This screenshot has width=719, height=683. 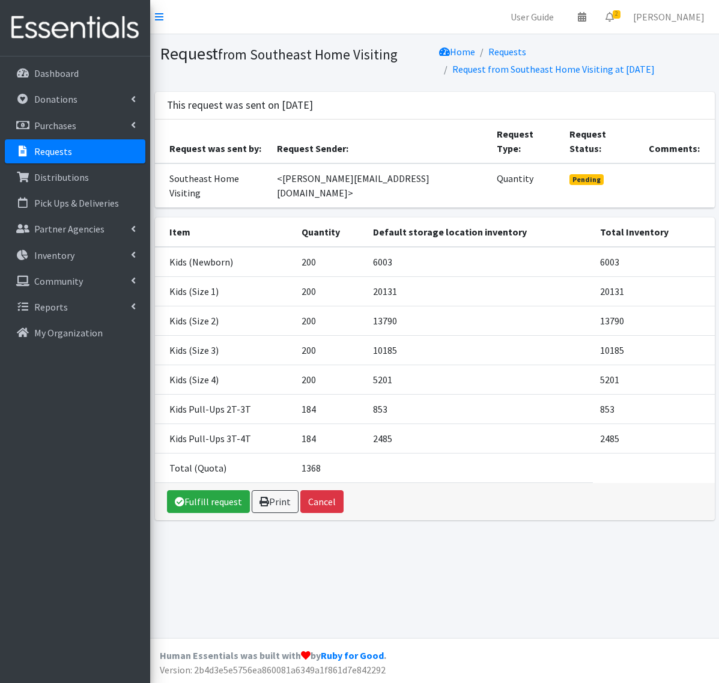 I want to click on td: Kids (Size 3), so click(x=225, y=350).